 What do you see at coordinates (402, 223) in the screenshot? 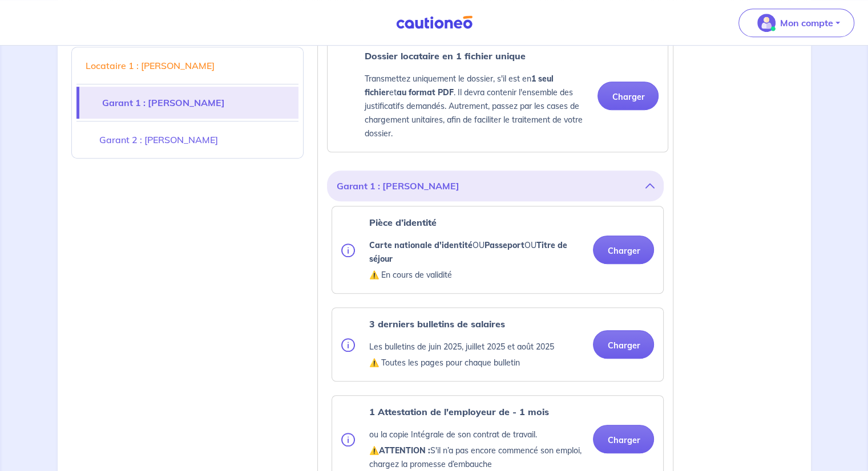
I see `strong: Pièce d’identité` at bounding box center [402, 223].